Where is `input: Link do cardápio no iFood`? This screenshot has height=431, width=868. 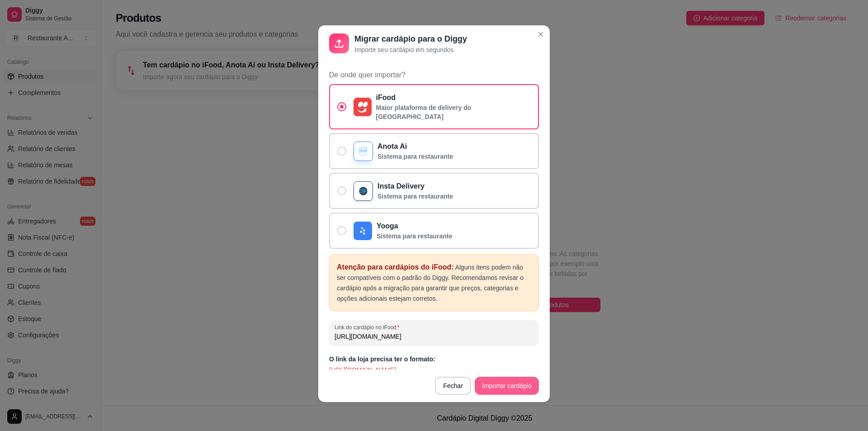
input: Link do cardápio no iFood is located at coordinates (434, 336).